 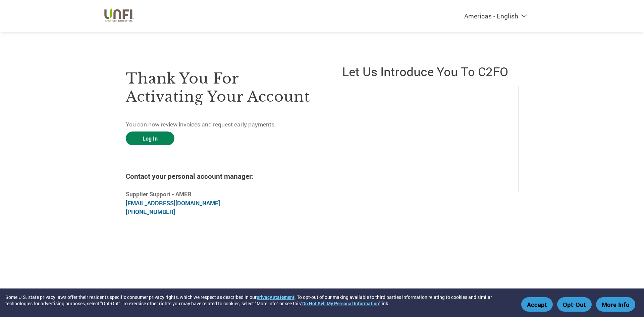 I want to click on h2: Let us introduce you to C2FO, so click(x=425, y=71).